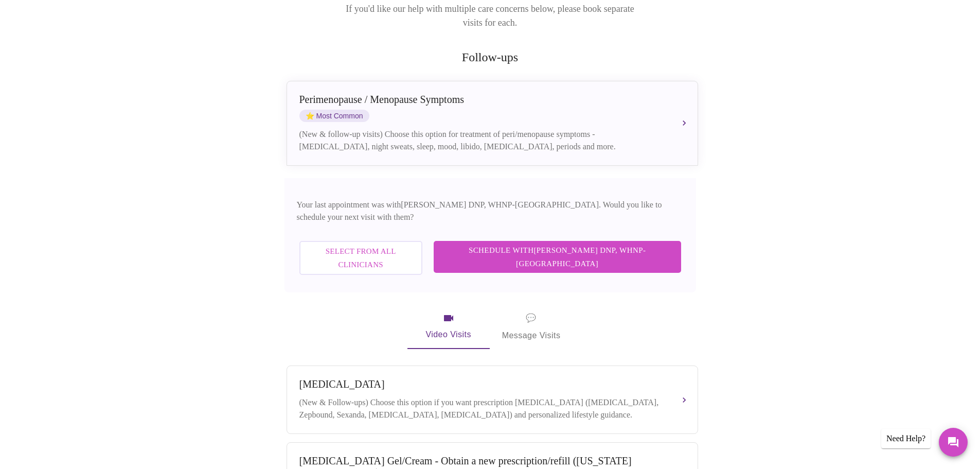 The image size is (980, 469). Describe the element at coordinates (531, 327) in the screenshot. I see `span: Message Visits` at that location.